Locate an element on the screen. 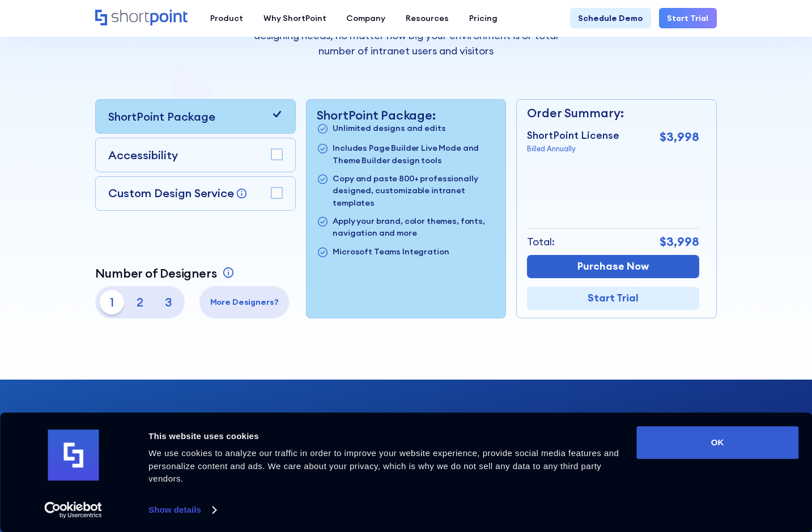  span: We use cookies to analyze our traffic in order to improve your website experience, provide social... is located at coordinates (383, 466).